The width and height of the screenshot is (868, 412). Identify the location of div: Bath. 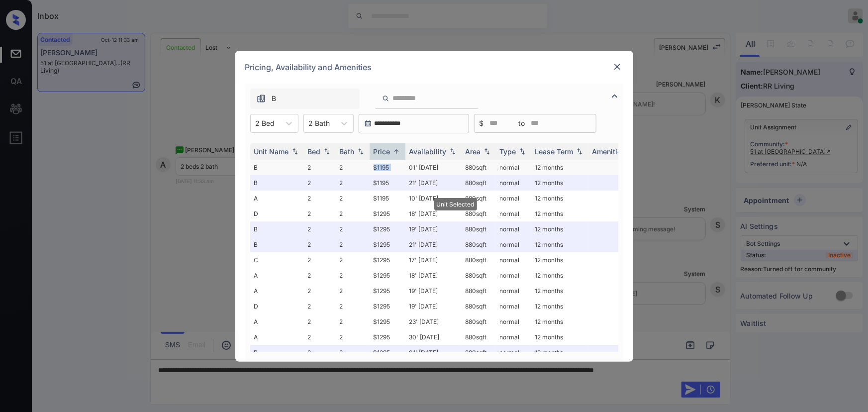
(348, 151).